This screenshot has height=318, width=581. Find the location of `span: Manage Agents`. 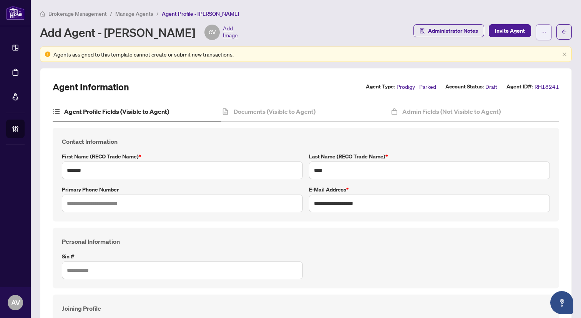

span: Manage Agents is located at coordinates (134, 14).